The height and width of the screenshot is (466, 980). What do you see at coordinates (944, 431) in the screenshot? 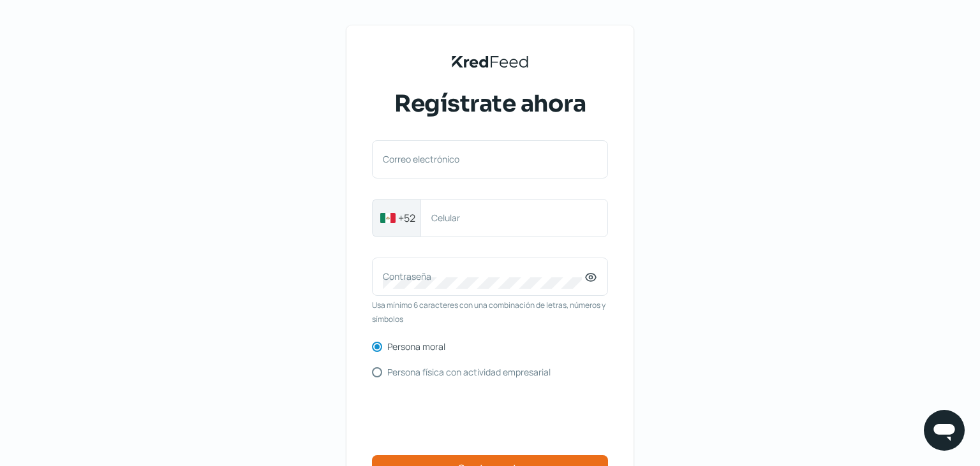
I see `img: chatIcon` at bounding box center [944, 431].